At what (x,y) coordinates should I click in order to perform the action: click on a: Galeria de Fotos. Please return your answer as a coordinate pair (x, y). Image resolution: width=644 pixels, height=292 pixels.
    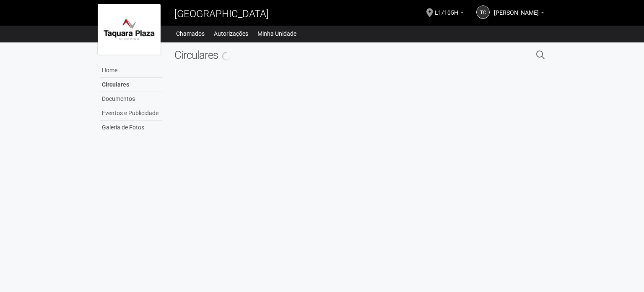
    Looking at the image, I should click on (131, 127).